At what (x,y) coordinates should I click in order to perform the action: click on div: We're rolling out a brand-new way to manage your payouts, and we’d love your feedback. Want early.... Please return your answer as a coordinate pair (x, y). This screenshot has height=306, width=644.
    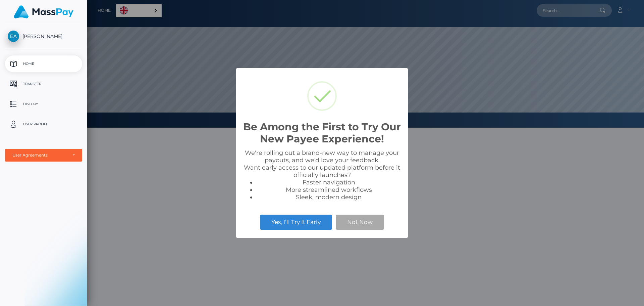
    Looking at the image, I should click on (322, 175).